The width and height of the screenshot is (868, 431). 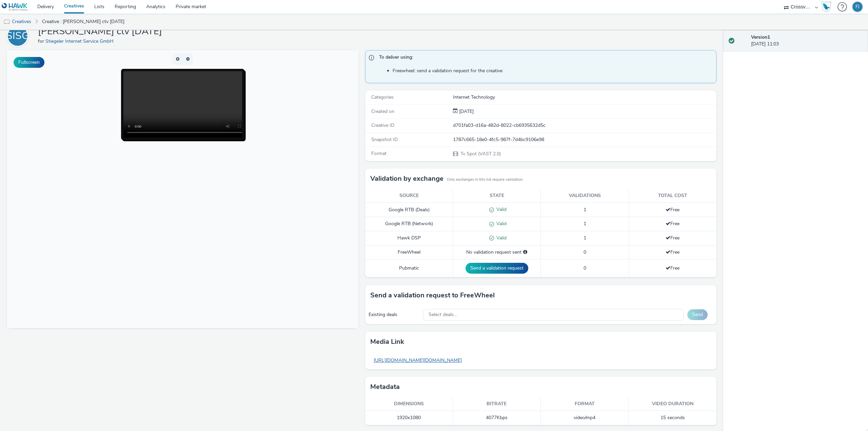 I want to click on h3: Send a validation request to FreeWheel, so click(x=432, y=296).